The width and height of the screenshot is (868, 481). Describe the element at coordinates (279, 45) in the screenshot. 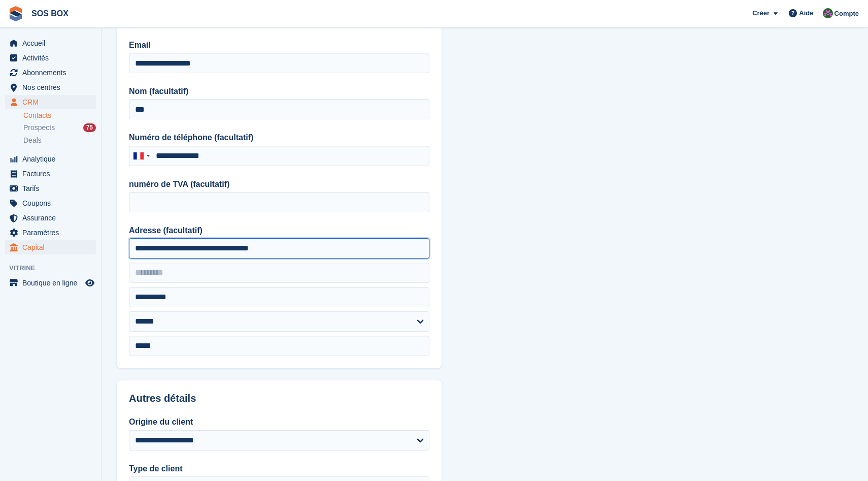

I see `label: Email` at that location.